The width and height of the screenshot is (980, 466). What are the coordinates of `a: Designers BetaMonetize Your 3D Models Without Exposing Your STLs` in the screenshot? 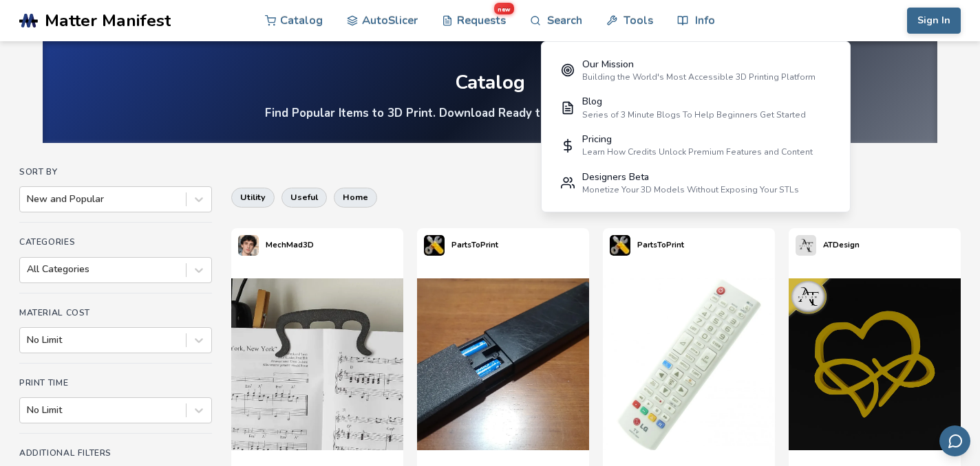 It's located at (696, 183).